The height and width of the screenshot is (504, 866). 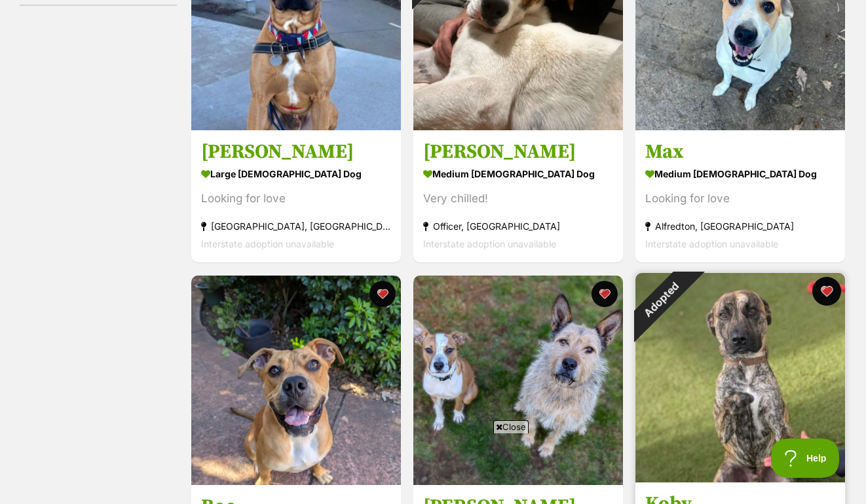 I want to click on a: On HoldAdoption pending, so click(x=518, y=127).